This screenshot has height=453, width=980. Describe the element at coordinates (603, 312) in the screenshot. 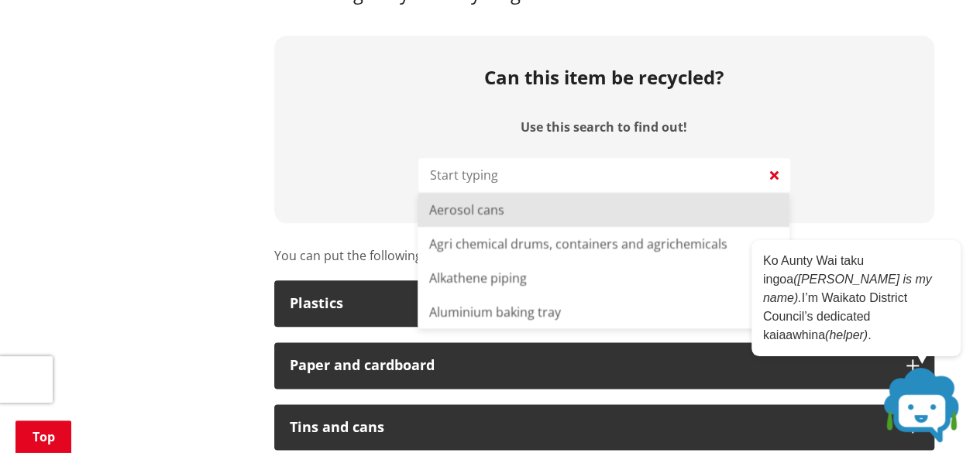

I see `li: Aluminium baking tray` at that location.